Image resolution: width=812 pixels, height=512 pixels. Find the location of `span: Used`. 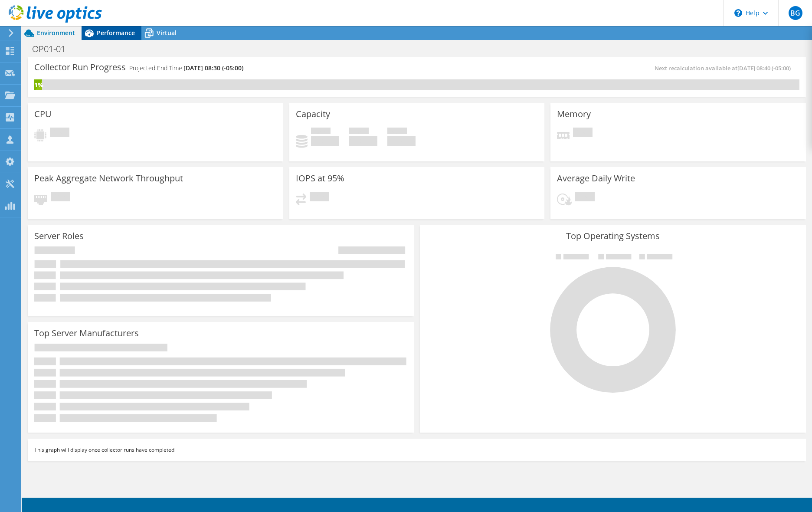

span: Used is located at coordinates (321, 132).